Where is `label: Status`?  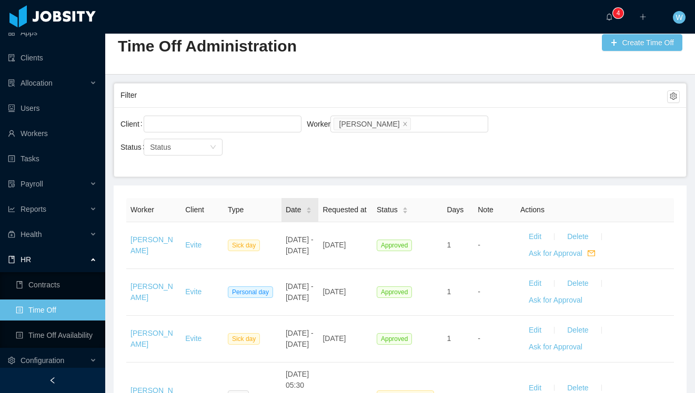
label: Status is located at coordinates (135, 147).